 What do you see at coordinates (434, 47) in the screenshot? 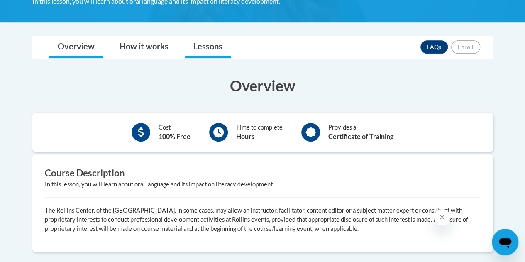
I see `a: FAQs` at bounding box center [434, 47].